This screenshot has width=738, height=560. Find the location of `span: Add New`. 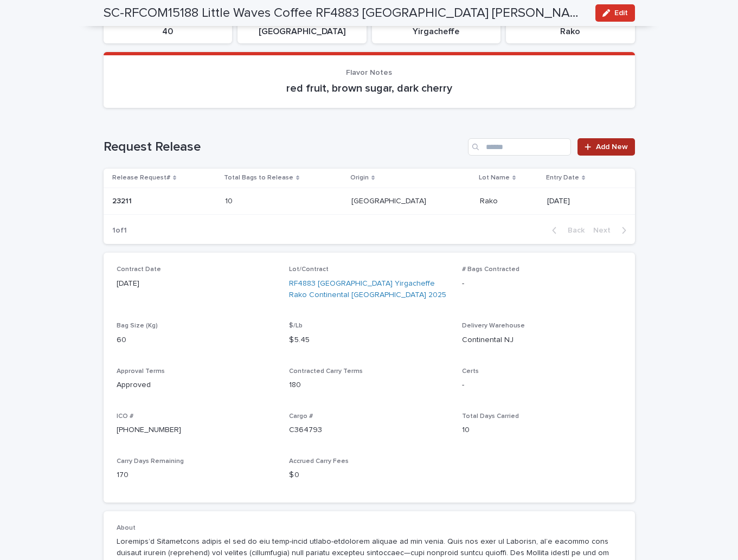

span: Add New is located at coordinates (611, 147).